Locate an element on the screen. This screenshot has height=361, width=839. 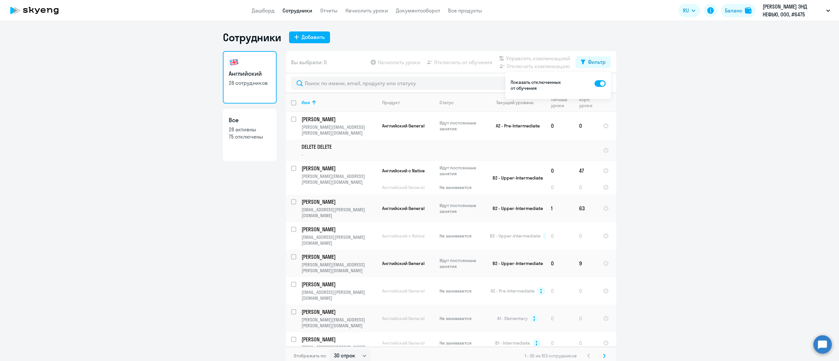
button: RU is located at coordinates (689, 10).